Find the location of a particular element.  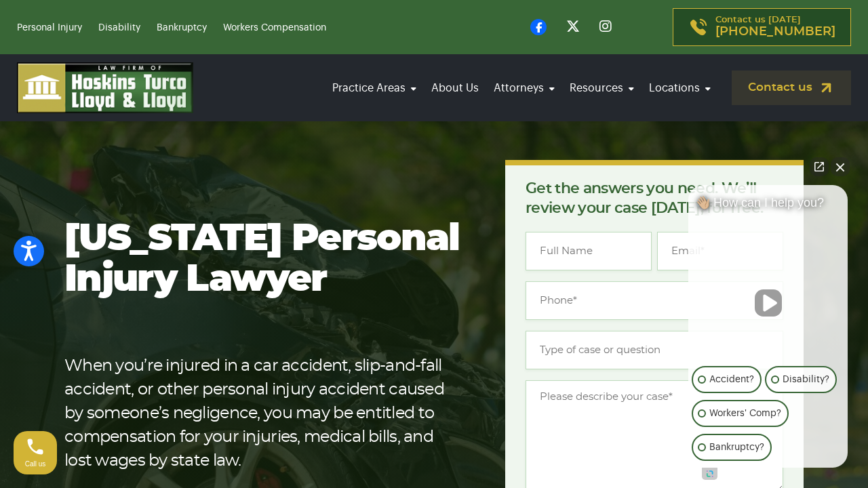

button: Close Intaker Chat Widget is located at coordinates (840, 167).